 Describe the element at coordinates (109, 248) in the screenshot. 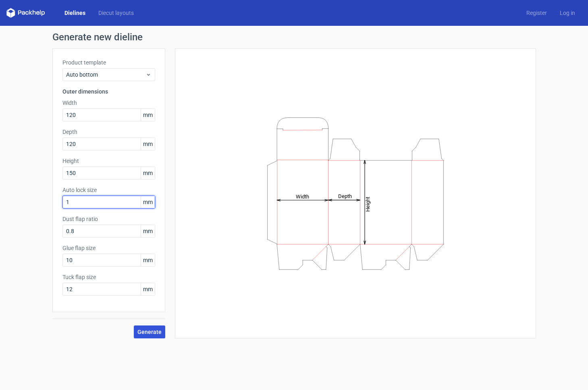

I see `label: Glue flap size` at that location.